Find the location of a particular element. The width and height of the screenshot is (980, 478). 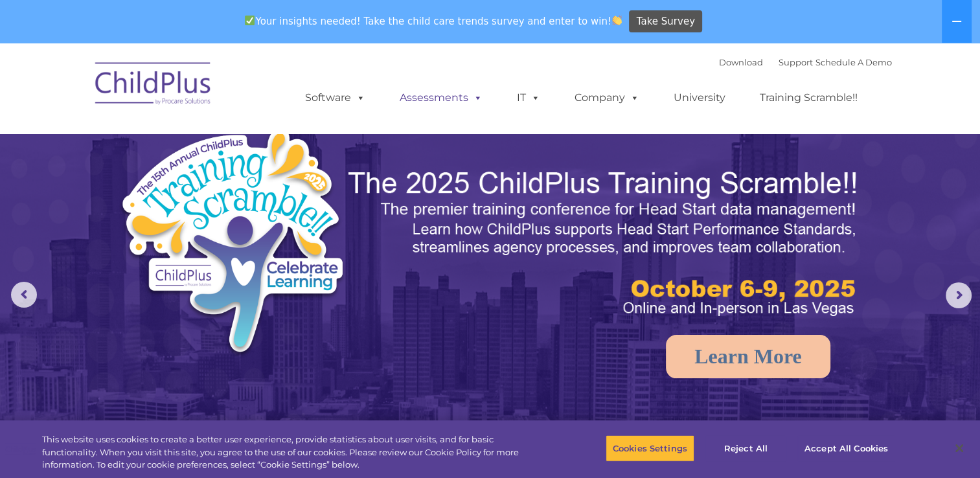

a: Assessments is located at coordinates (441, 98).